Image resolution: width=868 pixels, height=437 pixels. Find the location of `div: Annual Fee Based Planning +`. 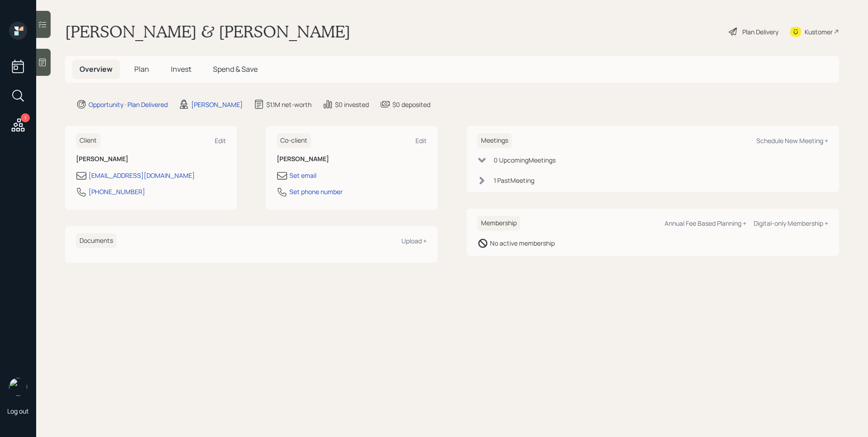

div: Annual Fee Based Planning + is located at coordinates (705, 223).